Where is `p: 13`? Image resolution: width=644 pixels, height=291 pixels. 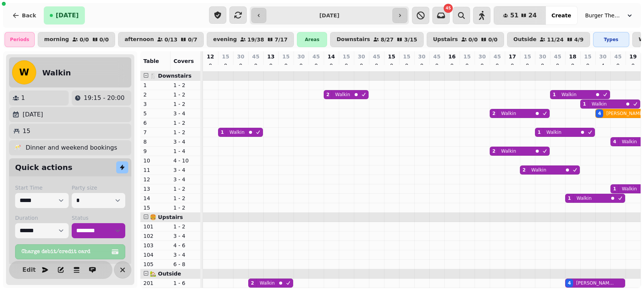
p: 13 is located at coordinates (156, 189).